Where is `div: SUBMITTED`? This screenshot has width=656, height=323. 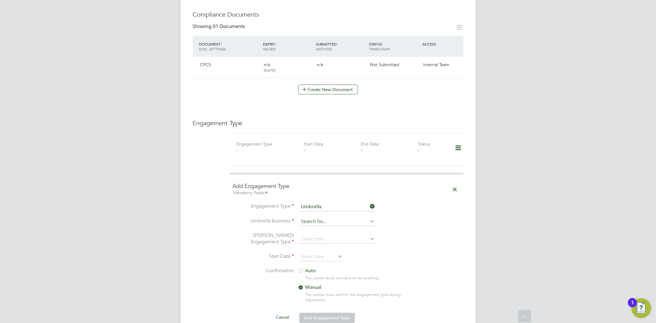
div: SUBMITTED is located at coordinates (341, 46).